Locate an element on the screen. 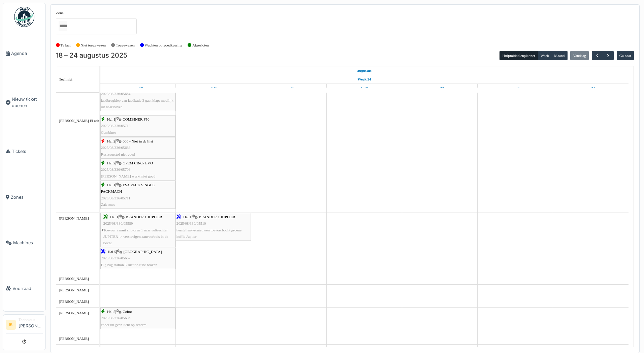 The height and width of the screenshot is (353, 644). span: Tickets is located at coordinates (27, 151).